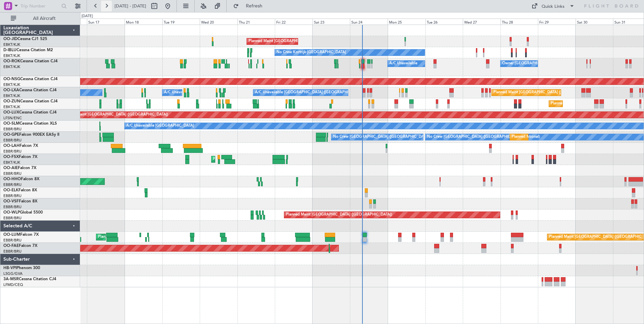 The image size is (644, 324). I want to click on div: Quick Links, so click(553, 7).